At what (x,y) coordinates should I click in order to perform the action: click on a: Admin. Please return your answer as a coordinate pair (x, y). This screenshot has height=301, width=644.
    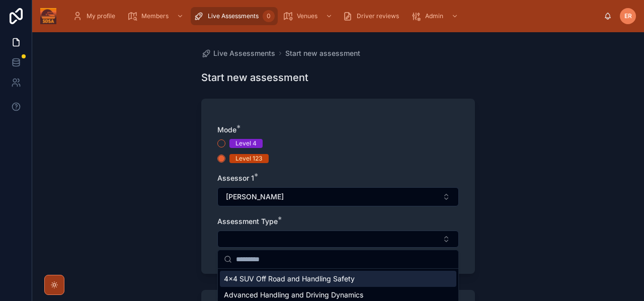
    Looking at the image, I should click on (436, 16).